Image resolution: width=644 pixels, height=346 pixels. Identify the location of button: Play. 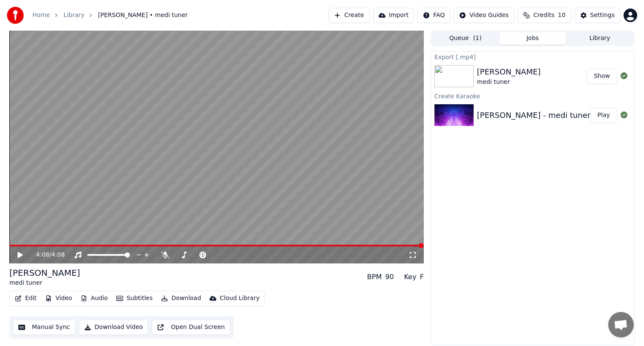
(604, 115).